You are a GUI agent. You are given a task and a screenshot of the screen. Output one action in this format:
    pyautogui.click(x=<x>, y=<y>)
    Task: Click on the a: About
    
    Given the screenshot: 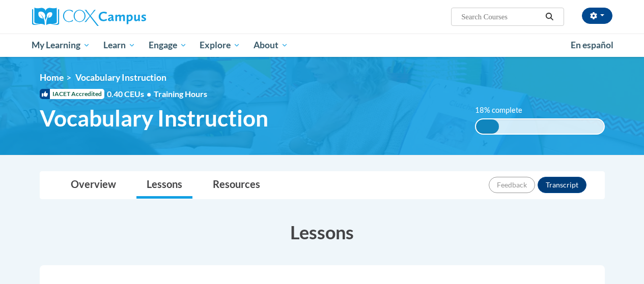 What is the action you would take?
    pyautogui.click(x=271, y=45)
    